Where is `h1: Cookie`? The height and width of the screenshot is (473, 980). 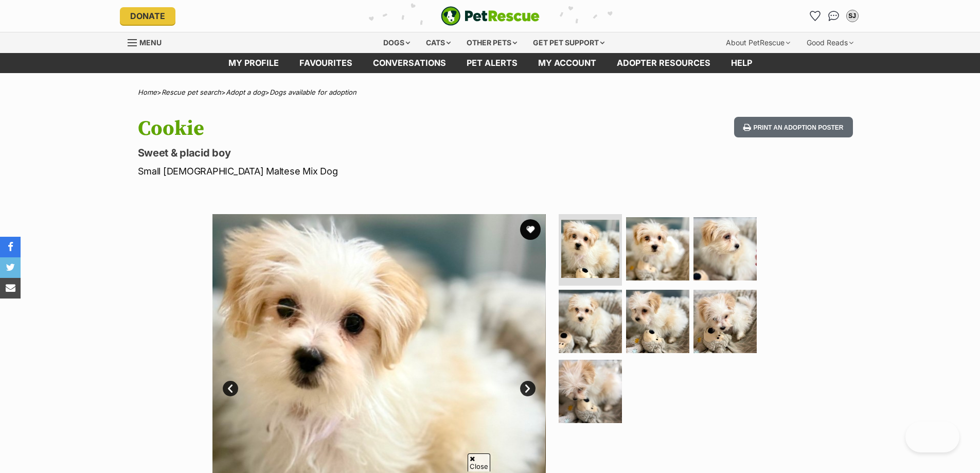
h1: Cookie is located at coordinates (356, 129).